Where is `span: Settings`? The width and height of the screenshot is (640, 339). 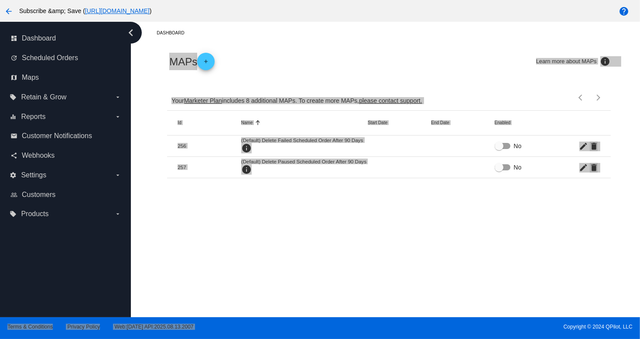
span: Settings is located at coordinates (34, 175).